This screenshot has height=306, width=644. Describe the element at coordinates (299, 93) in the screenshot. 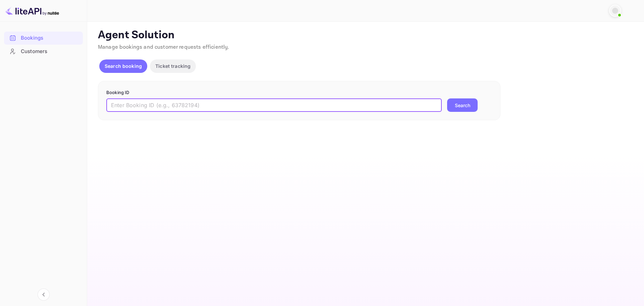

I see `p: Booking ID` at that location.